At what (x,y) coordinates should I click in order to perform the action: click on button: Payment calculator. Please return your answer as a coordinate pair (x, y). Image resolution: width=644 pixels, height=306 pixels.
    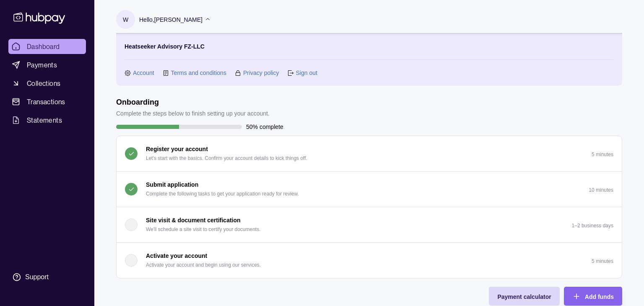
    Looking at the image, I should click on (524, 296).